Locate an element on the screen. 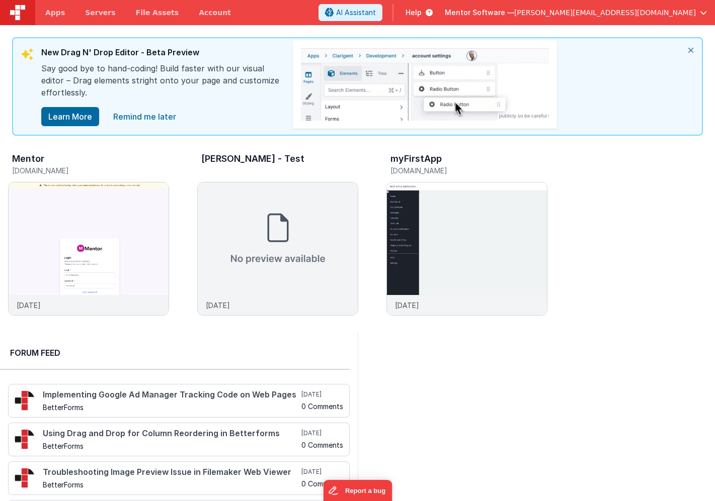 The image size is (715, 501). div: New Drag N' Drop Editor - Beta Preview is located at coordinates (162, 54).